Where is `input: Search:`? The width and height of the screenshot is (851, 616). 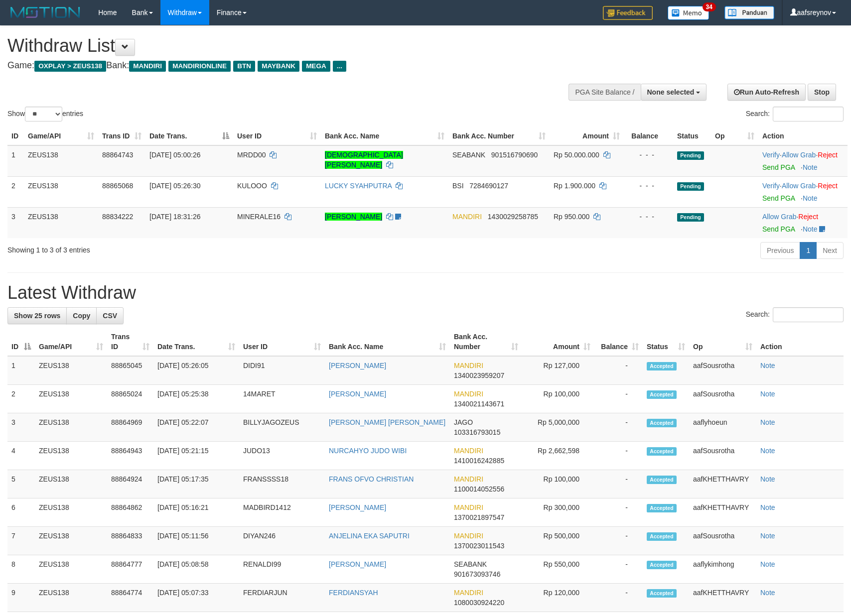 input: Search: is located at coordinates (808, 314).